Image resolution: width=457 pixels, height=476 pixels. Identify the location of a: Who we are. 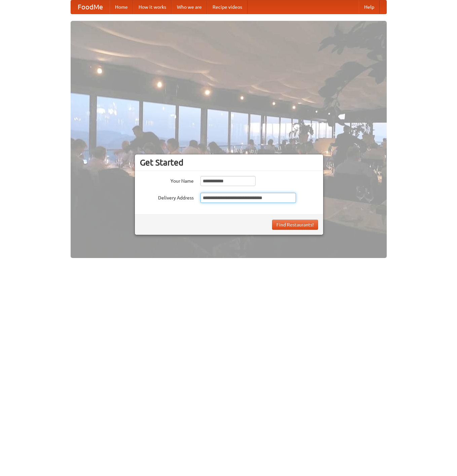
(189, 7).